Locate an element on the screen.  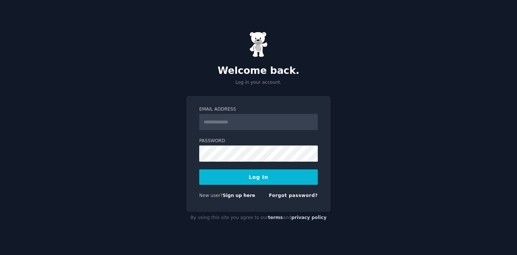
a: Forgot password? is located at coordinates (293, 196).